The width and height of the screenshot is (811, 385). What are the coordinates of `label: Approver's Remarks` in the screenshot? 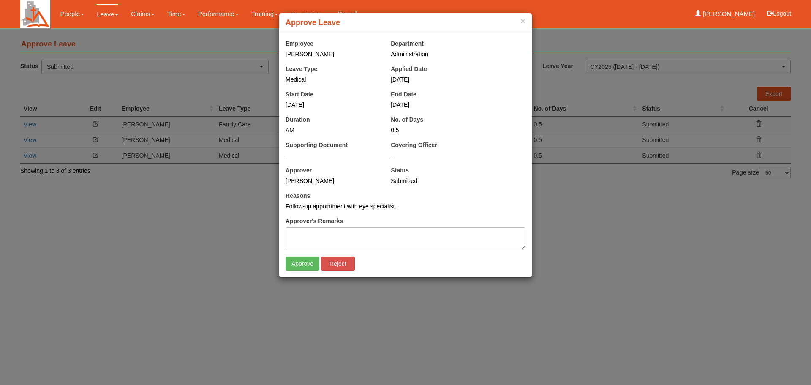 It's located at (314, 221).